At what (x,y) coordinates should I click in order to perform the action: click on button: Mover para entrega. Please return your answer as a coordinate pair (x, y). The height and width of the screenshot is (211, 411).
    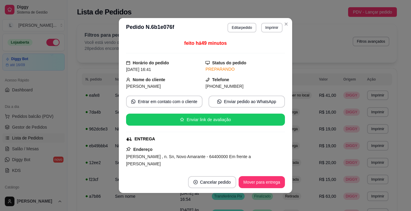
    Looking at the image, I should click on (262, 183).